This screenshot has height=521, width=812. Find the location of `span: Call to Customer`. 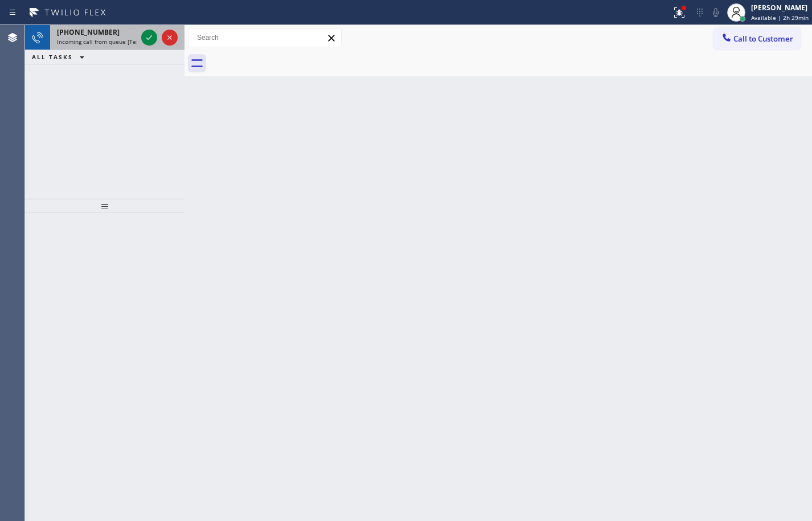

span: Call to Customer is located at coordinates (763, 38).